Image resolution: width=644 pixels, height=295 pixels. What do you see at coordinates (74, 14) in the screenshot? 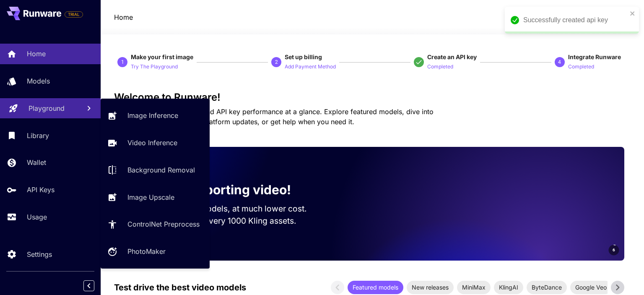
I see `span: TRIAL` at bounding box center [74, 14].